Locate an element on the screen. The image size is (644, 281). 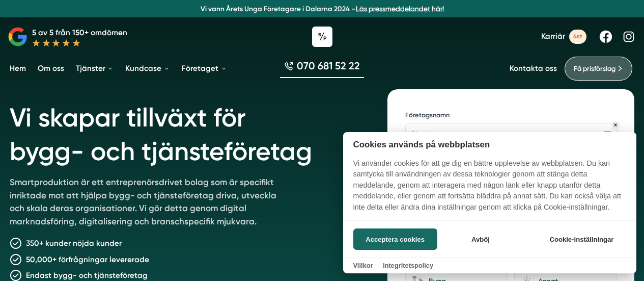
a: Integritetspolicy is located at coordinates (408, 265).